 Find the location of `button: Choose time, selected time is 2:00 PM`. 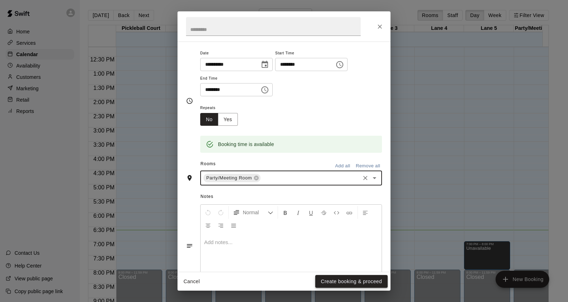

button: Choose time, selected time is 2:00 PM is located at coordinates (340, 65).